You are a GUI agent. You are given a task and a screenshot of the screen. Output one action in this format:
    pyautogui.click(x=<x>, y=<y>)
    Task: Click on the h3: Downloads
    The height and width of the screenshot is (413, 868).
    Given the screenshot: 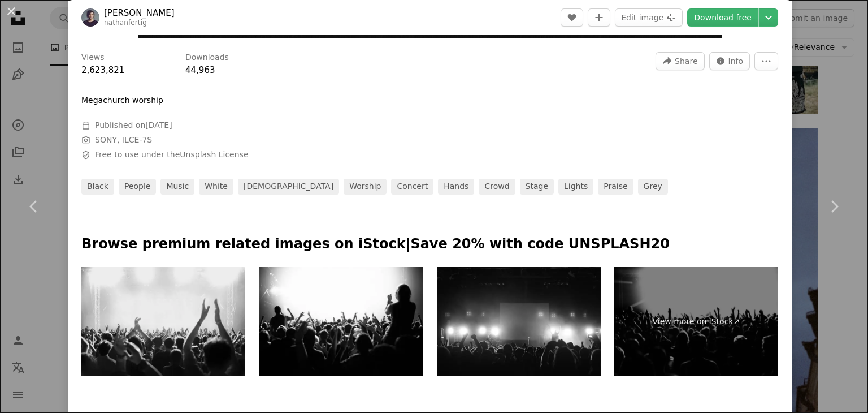 What is the action you would take?
    pyautogui.click(x=207, y=57)
    